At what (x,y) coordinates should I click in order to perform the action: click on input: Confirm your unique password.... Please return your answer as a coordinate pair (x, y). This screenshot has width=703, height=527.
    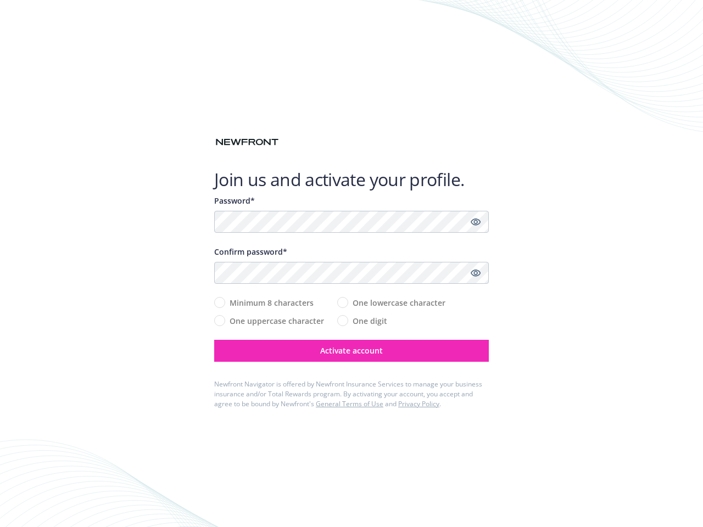
    Looking at the image, I should click on (352, 273).